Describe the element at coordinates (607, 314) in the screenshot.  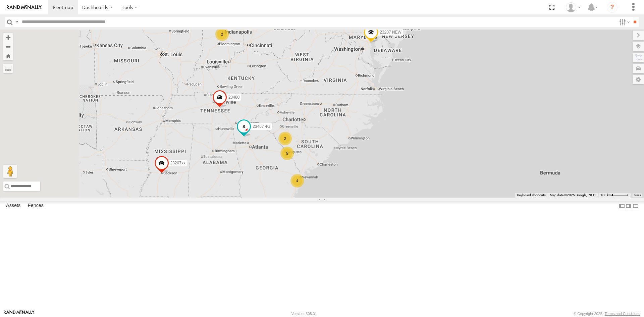
I see `div: © Copyright 2025 -` at that location.